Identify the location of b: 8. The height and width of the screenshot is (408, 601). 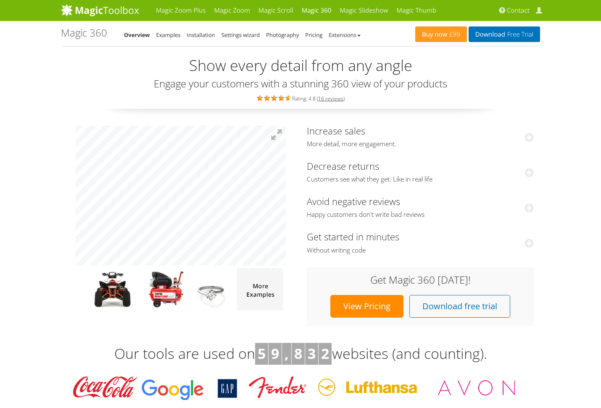
(298, 353).